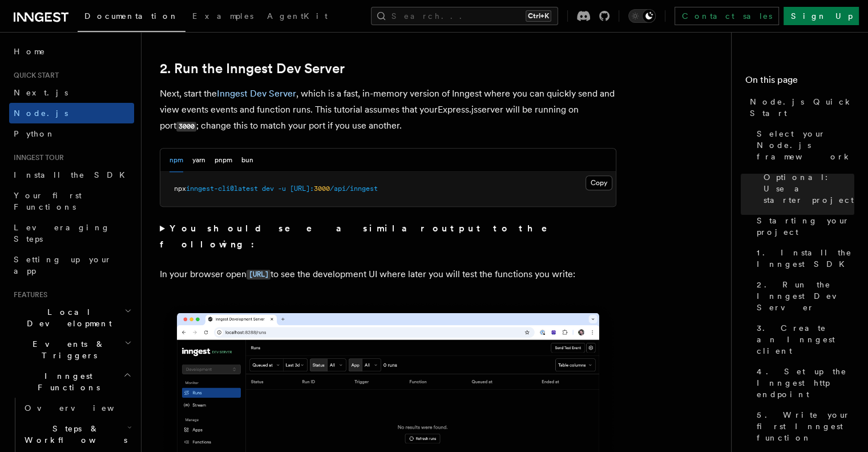 This screenshot has height=452, width=868. I want to click on button: Toggle dark mode, so click(642, 16).